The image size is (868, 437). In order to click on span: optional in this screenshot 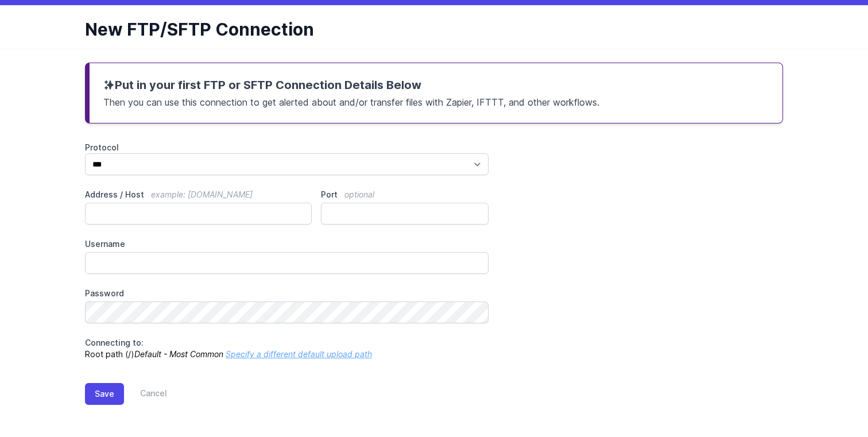, I will do `click(360, 194)`.